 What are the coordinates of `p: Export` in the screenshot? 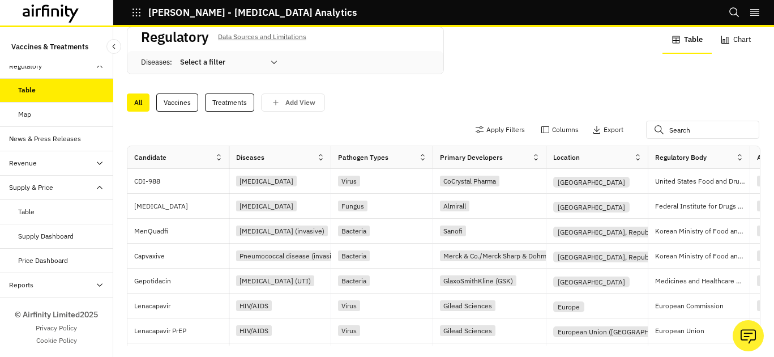 It's located at (613, 130).